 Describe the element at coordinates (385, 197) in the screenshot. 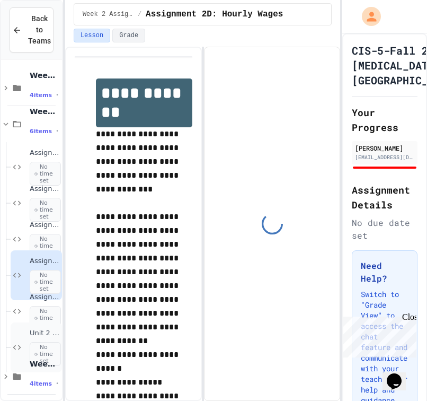

I see `h2: Assignment Details` at that location.